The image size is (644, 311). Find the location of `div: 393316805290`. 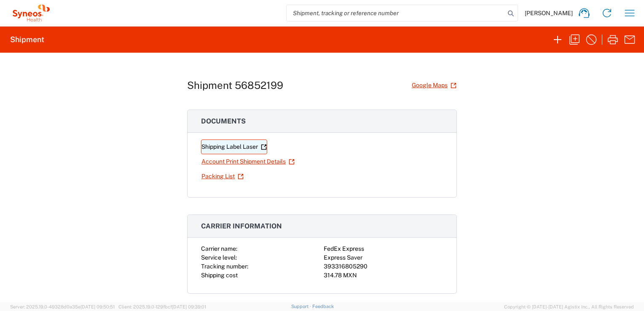

div: 393316805290 is located at coordinates (383, 267).